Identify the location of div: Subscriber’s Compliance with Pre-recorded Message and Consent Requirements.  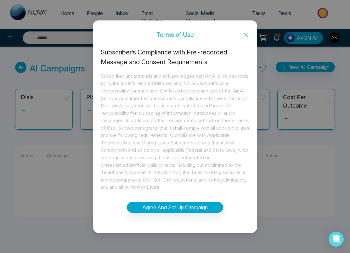
(175, 57).